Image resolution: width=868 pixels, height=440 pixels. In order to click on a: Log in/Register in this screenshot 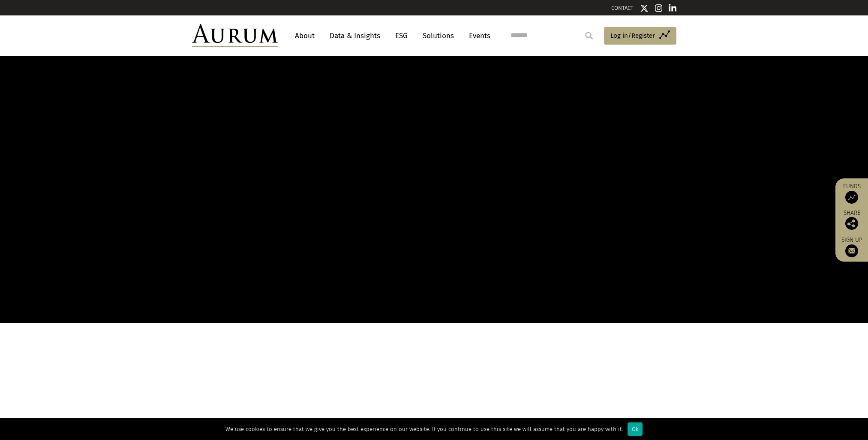, I will do `click(640, 36)`.